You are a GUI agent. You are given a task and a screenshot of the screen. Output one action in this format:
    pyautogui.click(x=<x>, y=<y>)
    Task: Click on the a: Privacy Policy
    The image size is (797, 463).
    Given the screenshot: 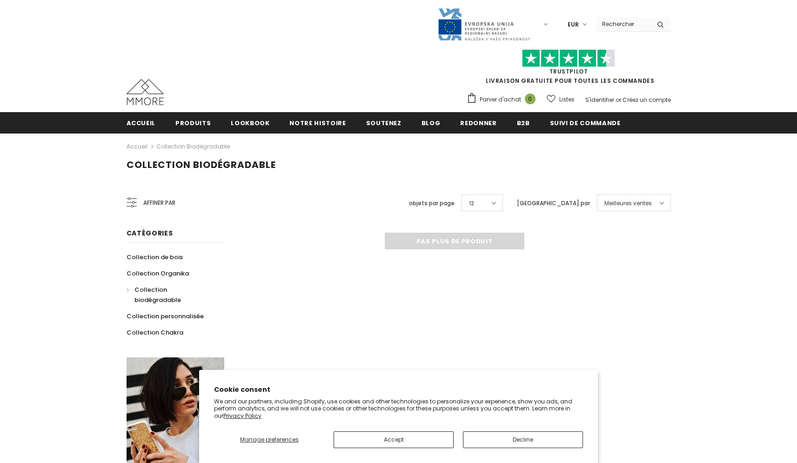 What is the action you would take?
    pyautogui.click(x=243, y=416)
    